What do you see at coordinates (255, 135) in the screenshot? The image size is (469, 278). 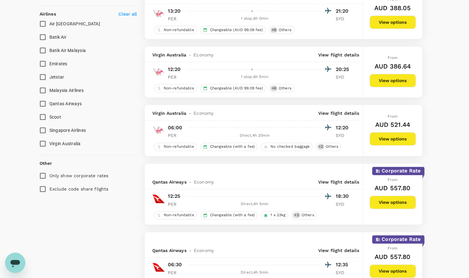 I see `div: Direct , 4h 20min` at bounding box center [255, 135].